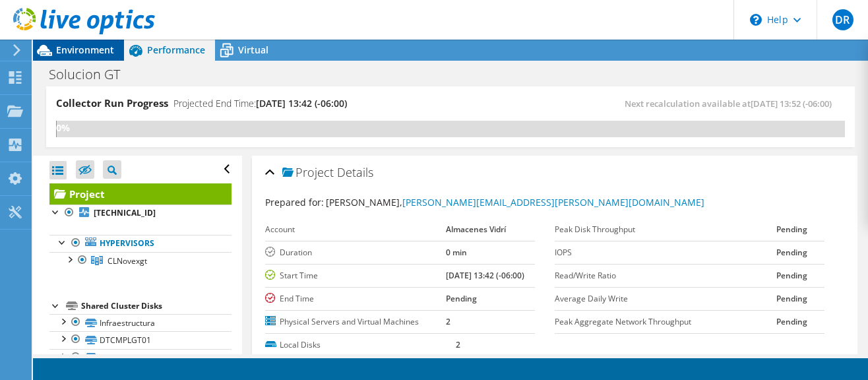 The height and width of the screenshot is (380, 868). What do you see at coordinates (140, 323) in the screenshot?
I see `a: Infraestructura` at bounding box center [140, 323].